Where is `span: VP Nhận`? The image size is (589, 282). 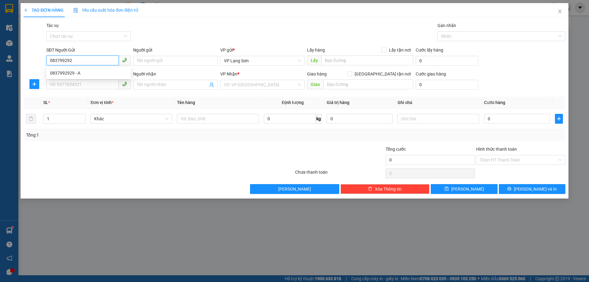 span: VP Nhận is located at coordinates (229, 74).